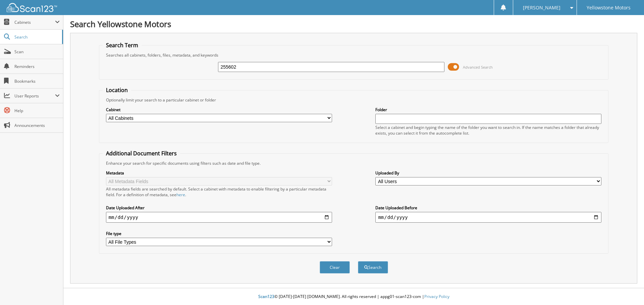 This screenshot has width=644, height=305. What do you see at coordinates (34, 22) in the screenshot?
I see `span: Cabinets` at bounding box center [34, 22].